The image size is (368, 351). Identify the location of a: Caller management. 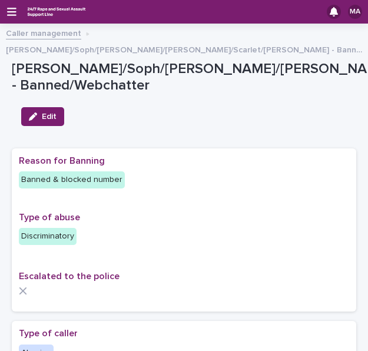
(44, 32).